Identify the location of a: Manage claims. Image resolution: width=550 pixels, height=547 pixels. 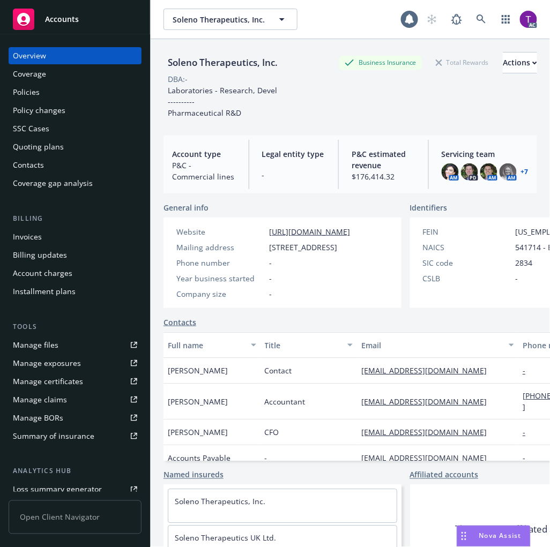
(75, 400).